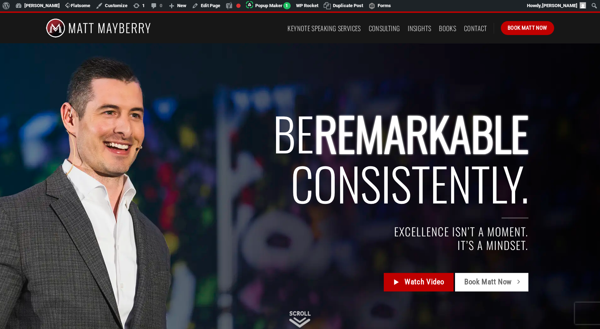 The image size is (600, 329). Describe the element at coordinates (98, 28) in the screenshot. I see `img: Matt Mayberry` at that location.